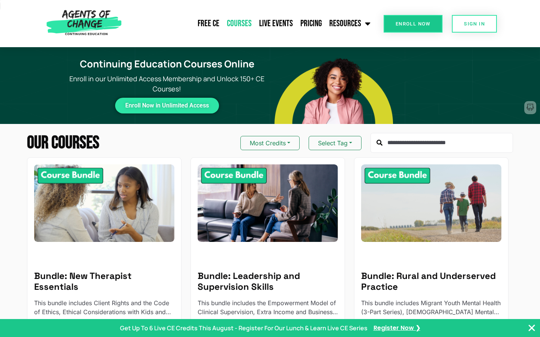 The height and width of the screenshot is (337, 540). What do you see at coordinates (413, 24) in the screenshot?
I see `span: Enroll Now` at bounding box center [413, 24].